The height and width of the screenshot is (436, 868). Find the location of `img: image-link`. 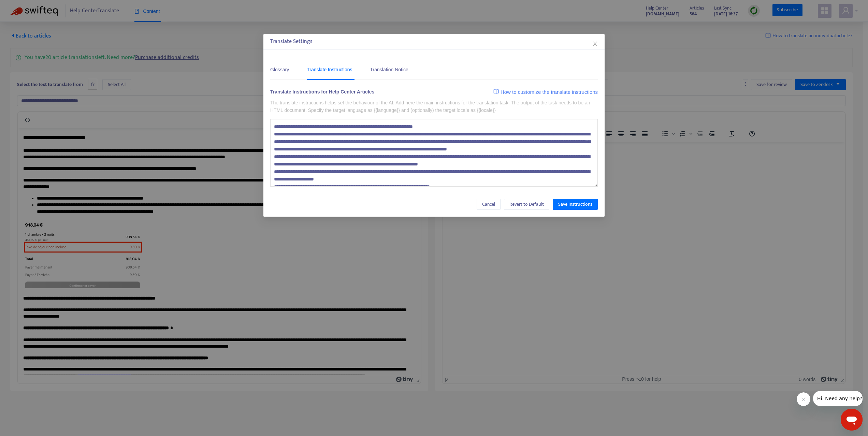

img: image-link is located at coordinates (496, 92).